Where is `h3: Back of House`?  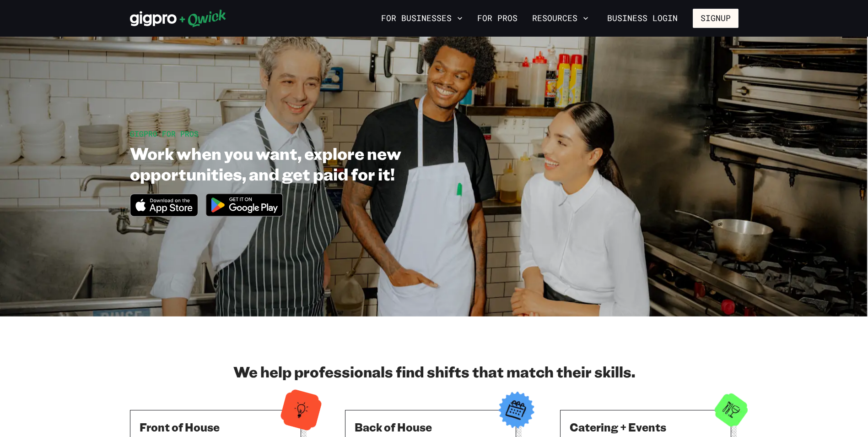 h3: Back of House is located at coordinates (431, 427).